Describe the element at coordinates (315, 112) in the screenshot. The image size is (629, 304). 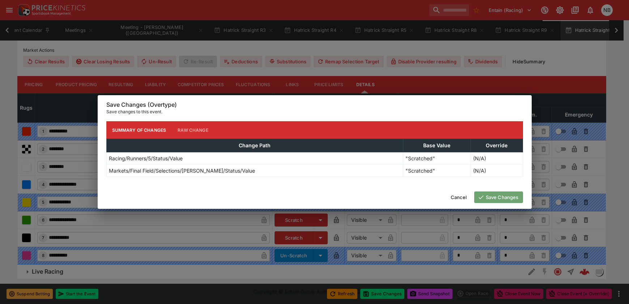
I see `p: Save changes to this event.` at that location.